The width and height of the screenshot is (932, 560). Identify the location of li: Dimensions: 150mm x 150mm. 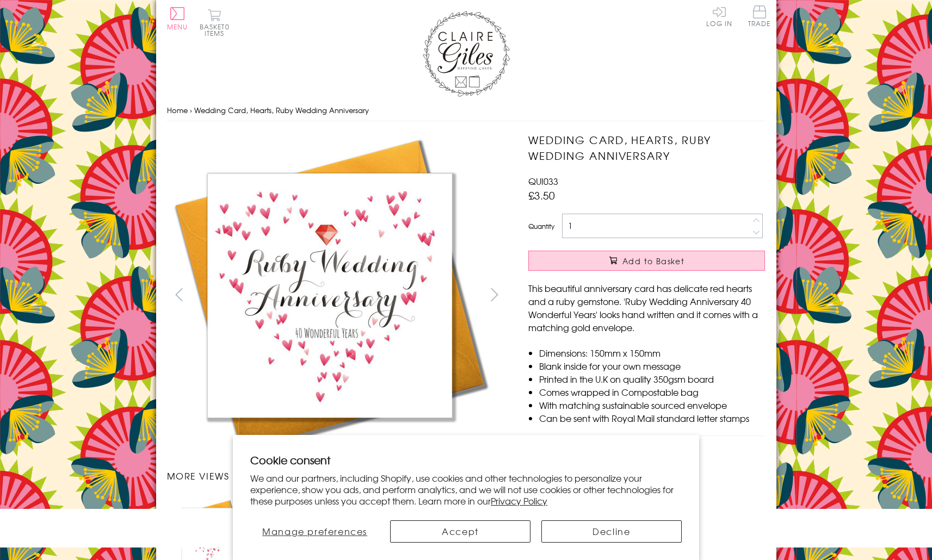
(652, 353).